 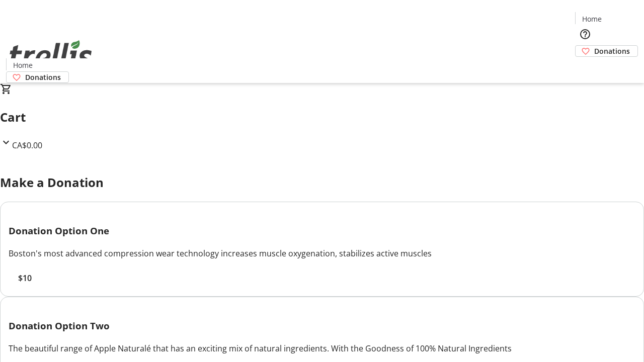 I want to click on h3: Donation Option Two, so click(x=322, y=326).